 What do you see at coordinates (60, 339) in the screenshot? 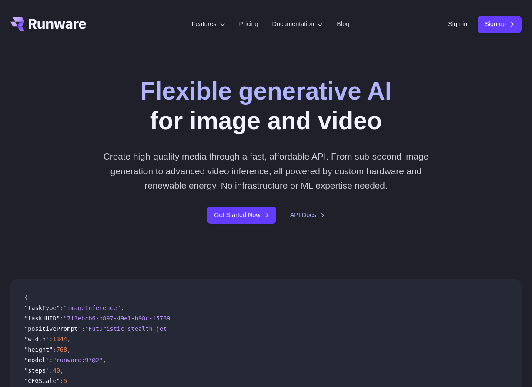
I see `span: 1344` at bounding box center [60, 339].